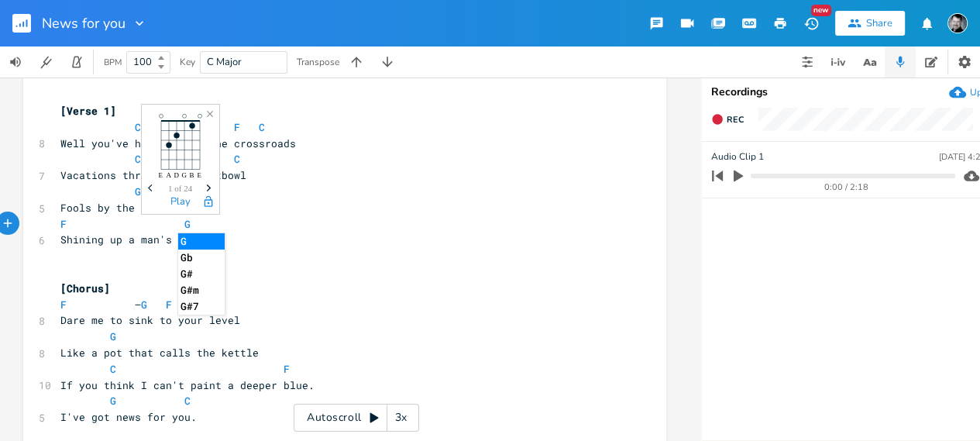 The height and width of the screenshot is (441, 980). What do you see at coordinates (151, 320) in the screenshot?
I see `span: Dare me to sink to your level` at bounding box center [151, 320].